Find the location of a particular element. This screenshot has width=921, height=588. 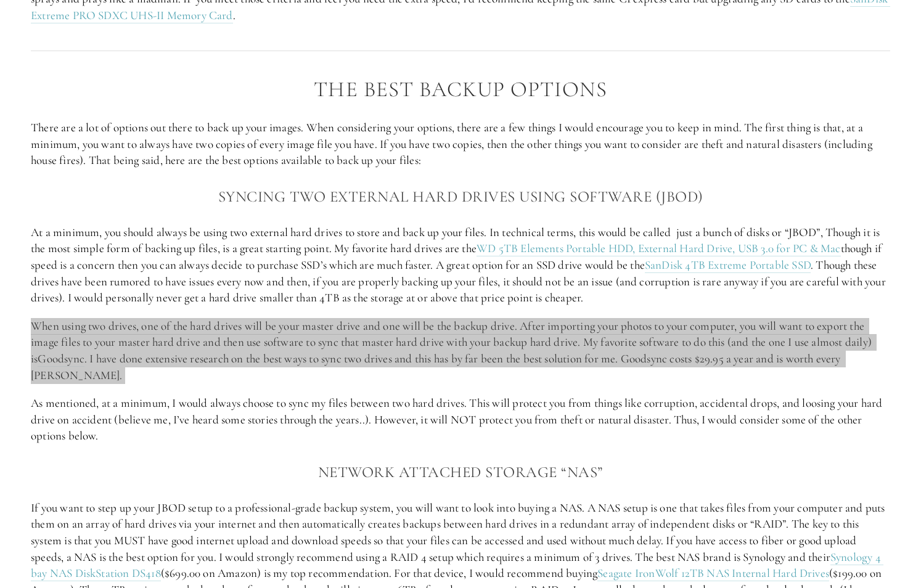

p: At a minimum, you should always be using two external hard drives to store and back up your files... is located at coordinates (461, 265).